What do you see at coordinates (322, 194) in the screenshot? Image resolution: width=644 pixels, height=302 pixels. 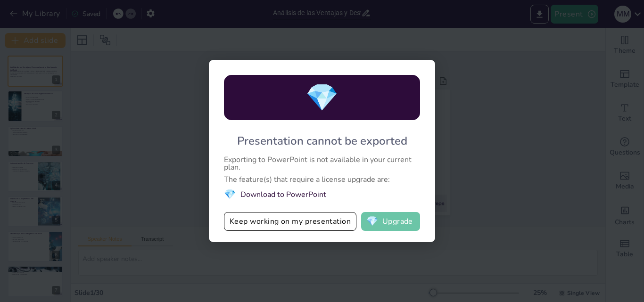 I see `li: Download to PowerPoint` at bounding box center [322, 194].